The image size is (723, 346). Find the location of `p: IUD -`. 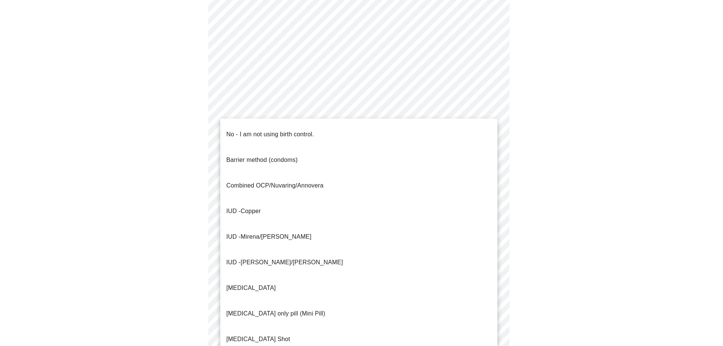

p: IUD - is located at coordinates (269, 237).